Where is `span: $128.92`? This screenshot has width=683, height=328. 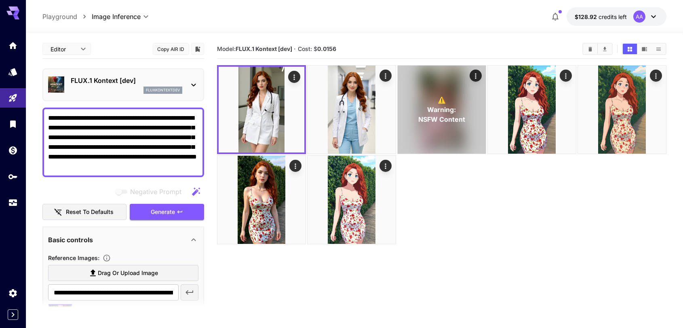 span: $128.92 is located at coordinates (586, 17).